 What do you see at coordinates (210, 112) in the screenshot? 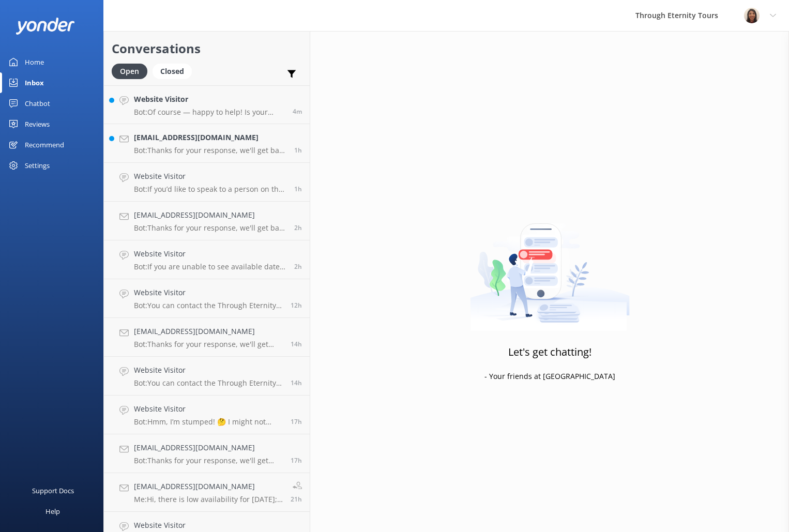
I see `p: Bot: Of course — happy to help! Is your issue related to: - 🔄 Changing or canceling a tour - 📧 No...` at bounding box center [210, 112].